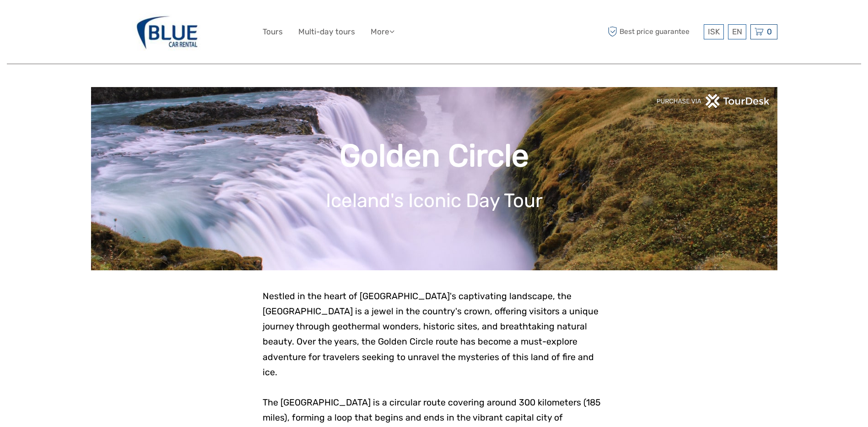 The height and width of the screenshot is (427, 868). I want to click on img: 327-f1504865-485a-4622-b32e-96dd980bccfc_logo_big.jpg, so click(167, 32).